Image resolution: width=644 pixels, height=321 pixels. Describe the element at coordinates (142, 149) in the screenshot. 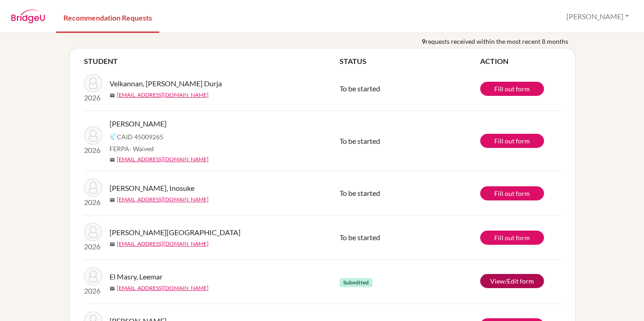

I see `span: - Waived` at that location.